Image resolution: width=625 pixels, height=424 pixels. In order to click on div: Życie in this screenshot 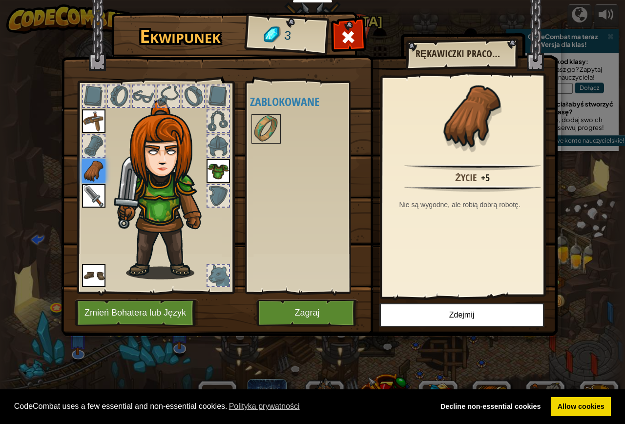, I will do `click(466, 178)`.